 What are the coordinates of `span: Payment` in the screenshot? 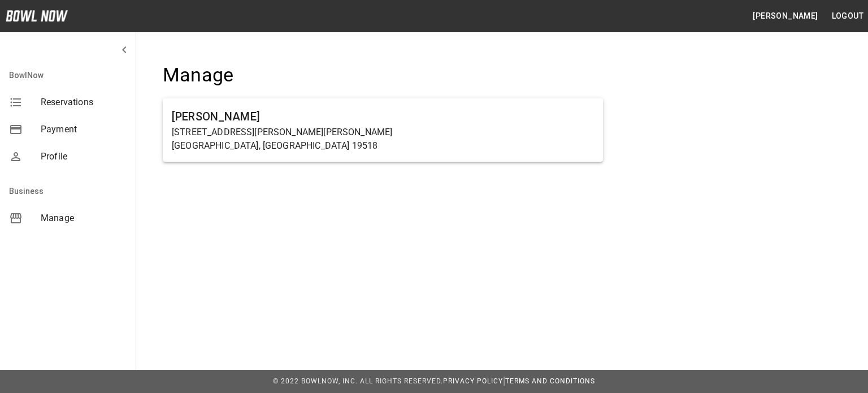 It's located at (84, 129).